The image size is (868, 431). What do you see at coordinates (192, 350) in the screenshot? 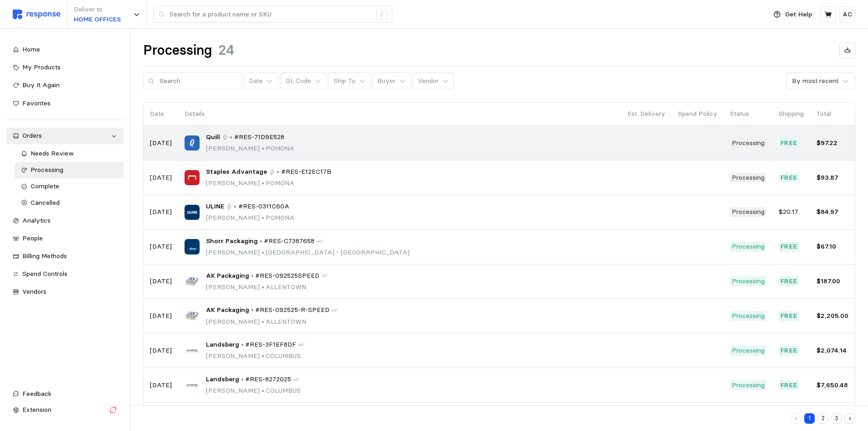
I see `img: Landsberg` at bounding box center [192, 350].